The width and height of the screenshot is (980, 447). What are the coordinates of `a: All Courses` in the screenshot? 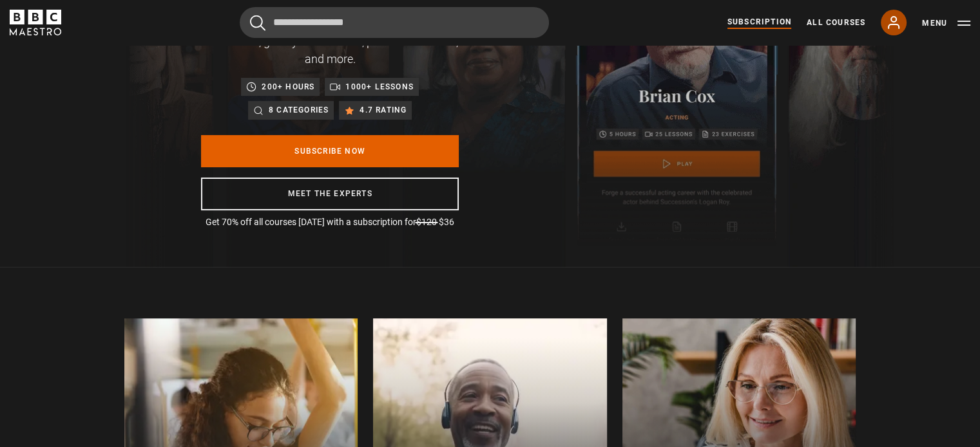 It's located at (836, 22).